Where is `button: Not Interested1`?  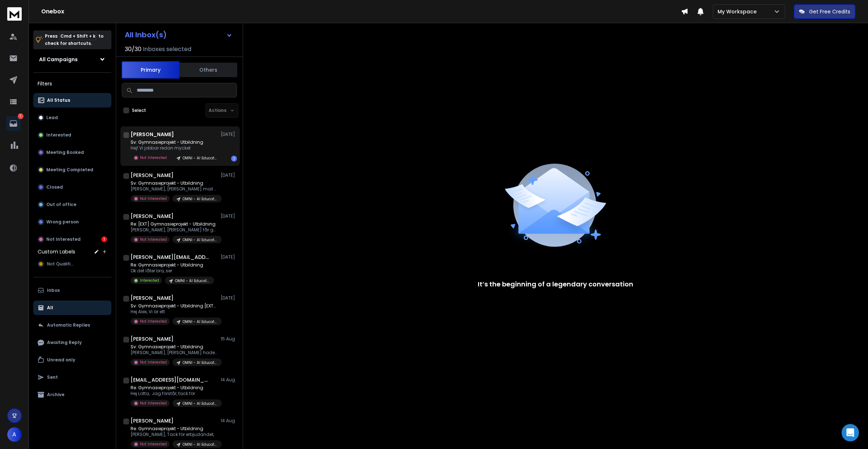
button: Not Interested1 is located at coordinates (72, 239).